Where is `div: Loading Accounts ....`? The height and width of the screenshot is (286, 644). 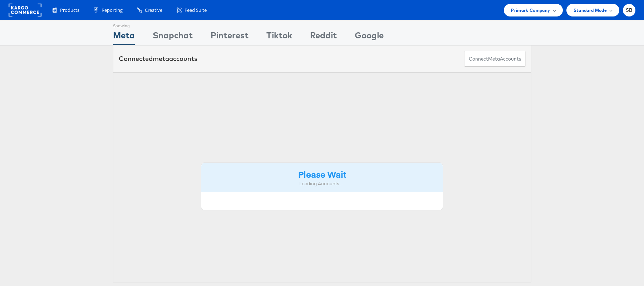
div: Loading Accounts .... is located at coordinates (322, 183).